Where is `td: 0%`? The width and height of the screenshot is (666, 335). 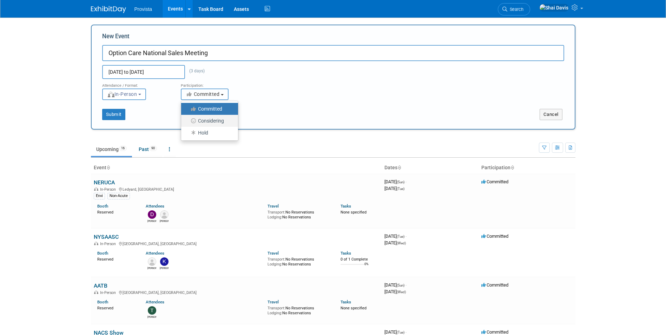 td: 0% is located at coordinates (367, 267).